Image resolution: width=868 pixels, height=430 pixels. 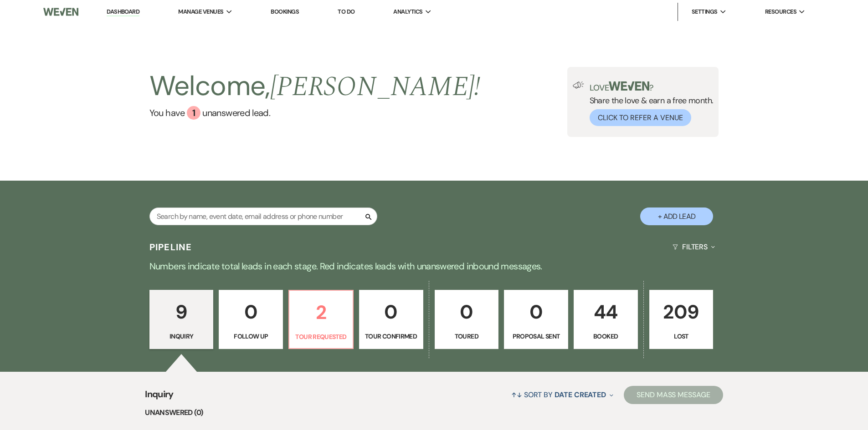 What do you see at coordinates (681, 320) in the screenshot?
I see `a: 209Lost` at bounding box center [681, 320].